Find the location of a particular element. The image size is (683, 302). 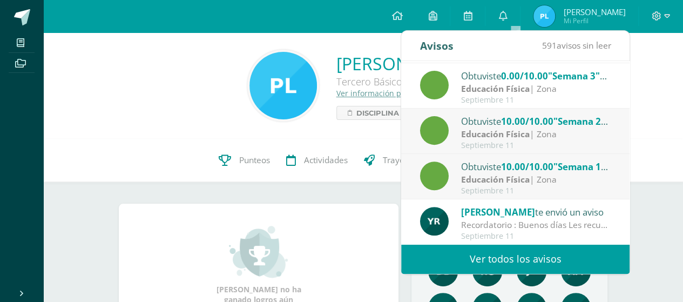

img: 0ba6ee941a8536fc2448a434f52616a0.png is located at coordinates (283, 85).